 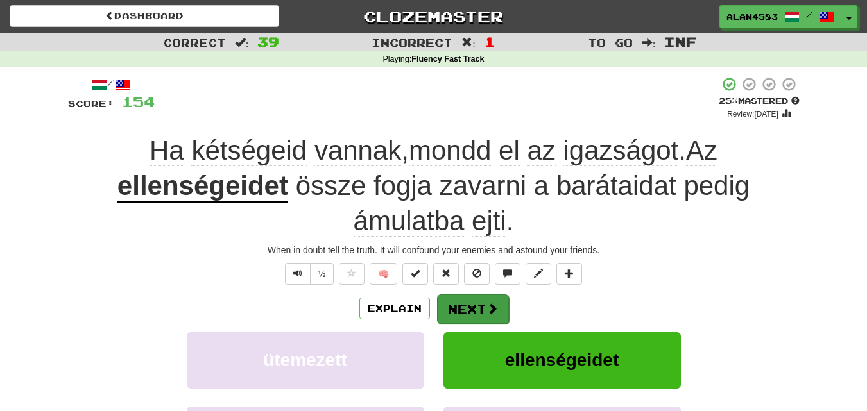 What do you see at coordinates (331, 186) in the screenshot?
I see `span: össze` at bounding box center [331, 186].